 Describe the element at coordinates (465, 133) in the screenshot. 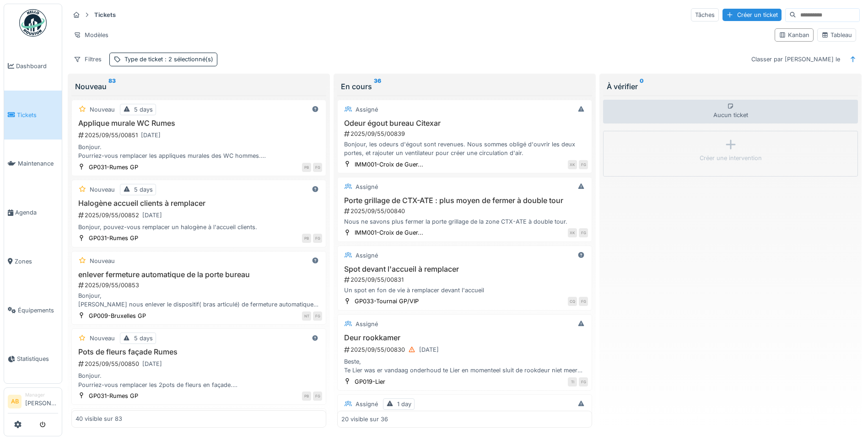

I see `div: 2025/09/55/00839` at that location.